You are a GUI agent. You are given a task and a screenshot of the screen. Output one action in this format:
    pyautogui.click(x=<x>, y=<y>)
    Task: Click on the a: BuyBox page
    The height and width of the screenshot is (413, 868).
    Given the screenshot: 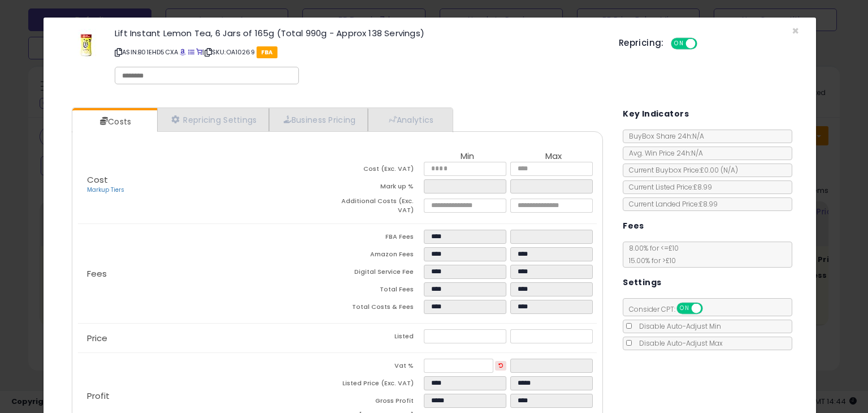 What is the action you would take?
    pyautogui.click(x=182, y=52)
    